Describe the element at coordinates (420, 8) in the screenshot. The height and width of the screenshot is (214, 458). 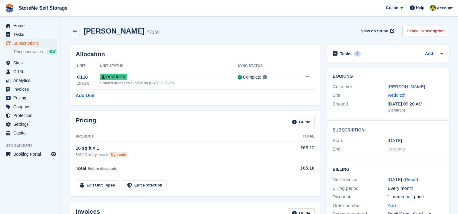
I see `span: Help` at that location.